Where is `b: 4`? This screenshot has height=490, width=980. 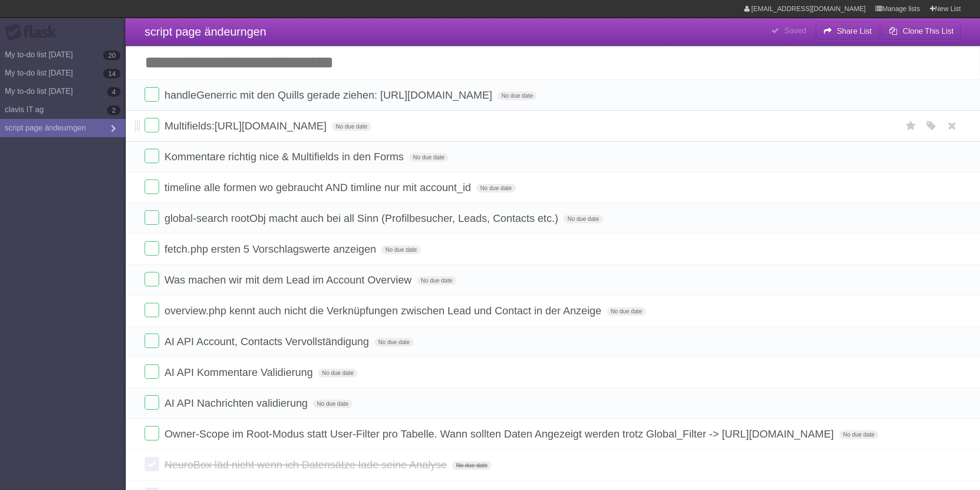 b: 4 is located at coordinates (114, 92).